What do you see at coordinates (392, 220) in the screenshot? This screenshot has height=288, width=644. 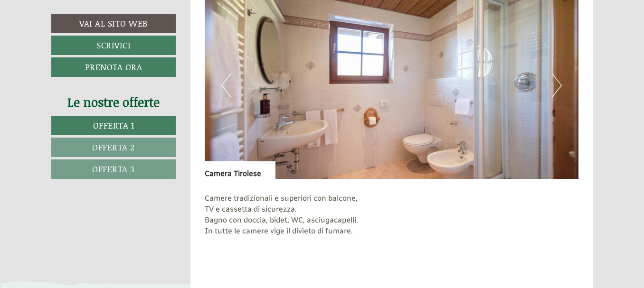 I see `p: Camere tradizionali e superiori con balcone, TV e cassetta di sicurezza. Bagno con doccia, bidet,...` at bounding box center [392, 220].